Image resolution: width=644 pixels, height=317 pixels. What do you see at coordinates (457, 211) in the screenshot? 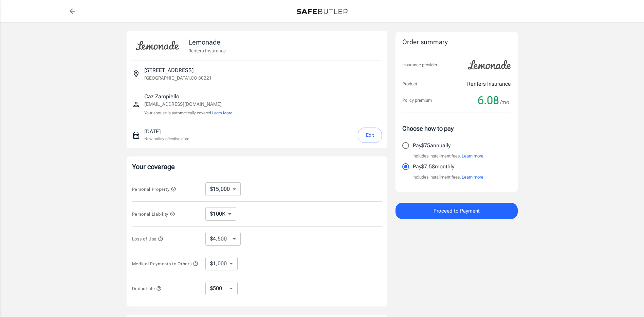
I see `button: Proceed to Payment` at bounding box center [457, 211].